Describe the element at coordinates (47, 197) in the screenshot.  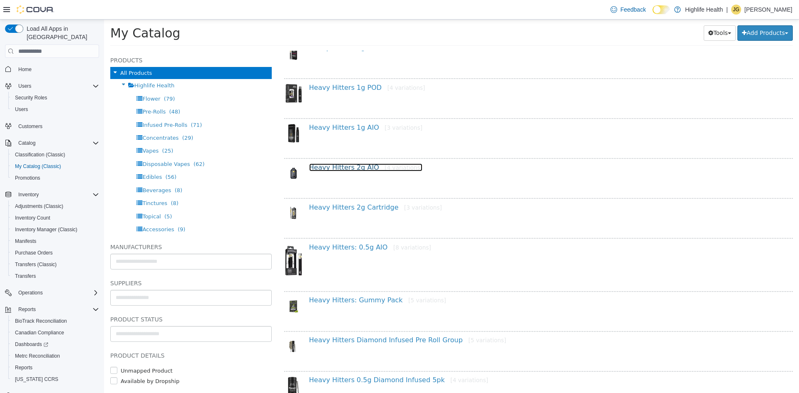
I see `span: Topical` at that location.